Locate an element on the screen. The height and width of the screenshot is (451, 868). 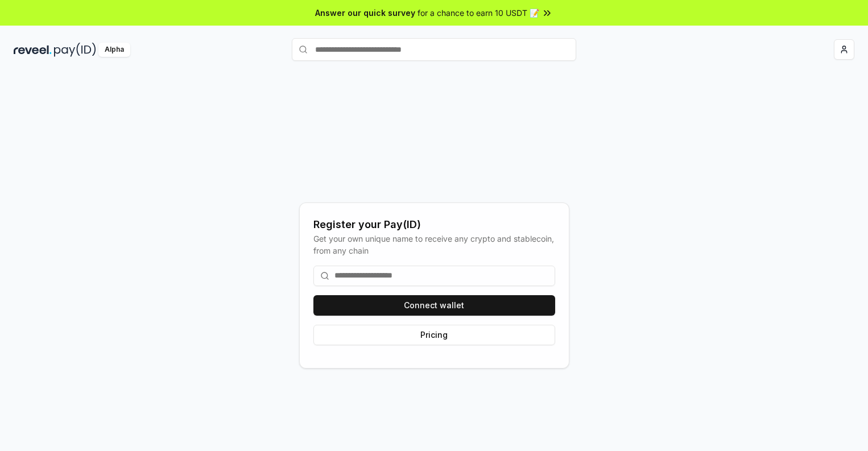
button: Pricing is located at coordinates (434, 335).